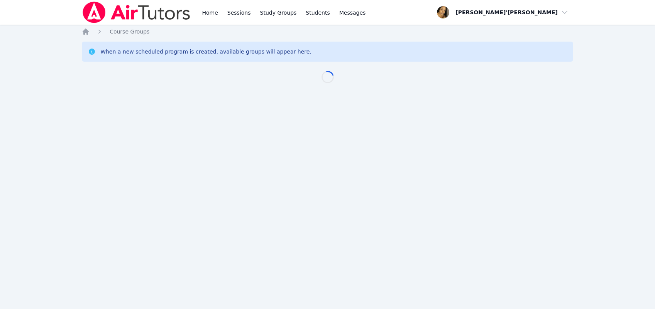 This screenshot has height=309, width=655. What do you see at coordinates (136, 12) in the screenshot?
I see `img: Air Tutors` at bounding box center [136, 12].